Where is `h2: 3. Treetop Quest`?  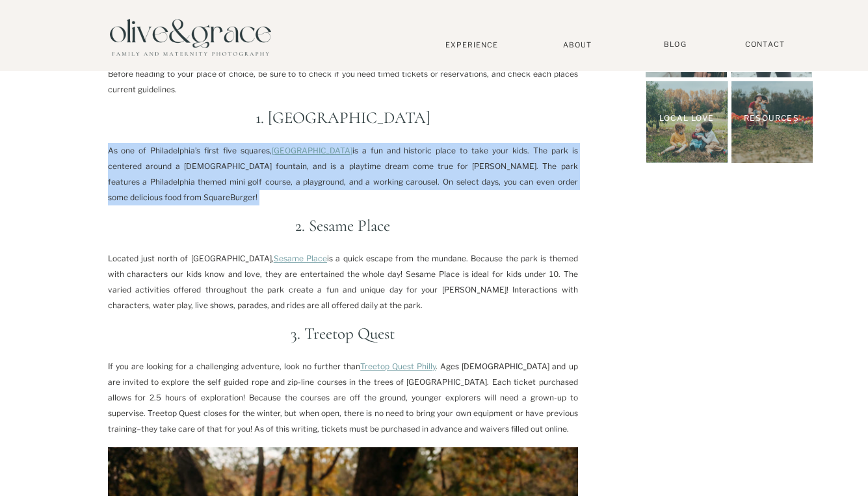
h2: 3. Treetop Quest is located at coordinates (342, 334).